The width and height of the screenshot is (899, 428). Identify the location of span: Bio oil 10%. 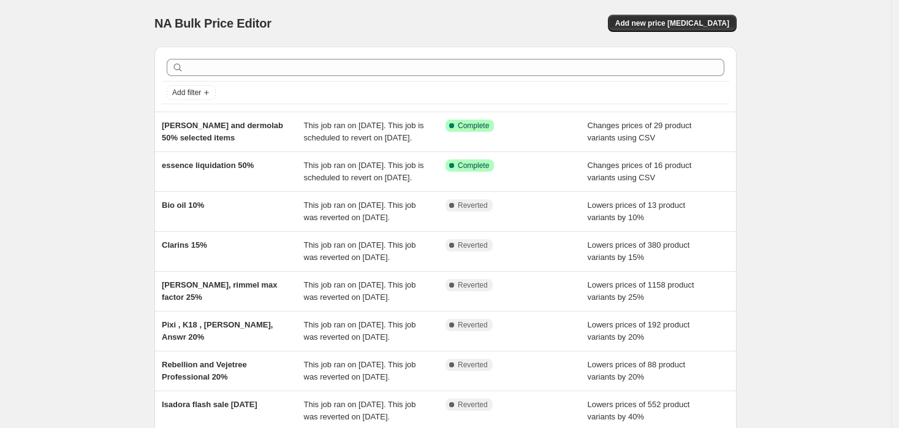
(183, 205).